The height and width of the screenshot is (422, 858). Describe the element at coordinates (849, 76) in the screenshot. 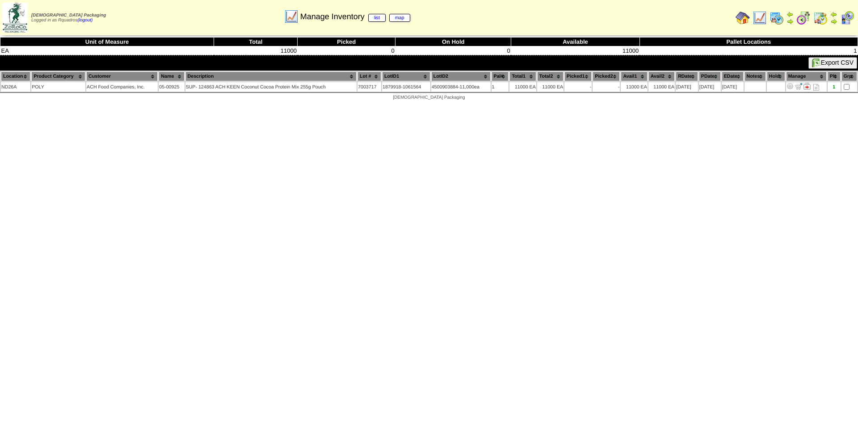

I see `th: Grp` at that location.